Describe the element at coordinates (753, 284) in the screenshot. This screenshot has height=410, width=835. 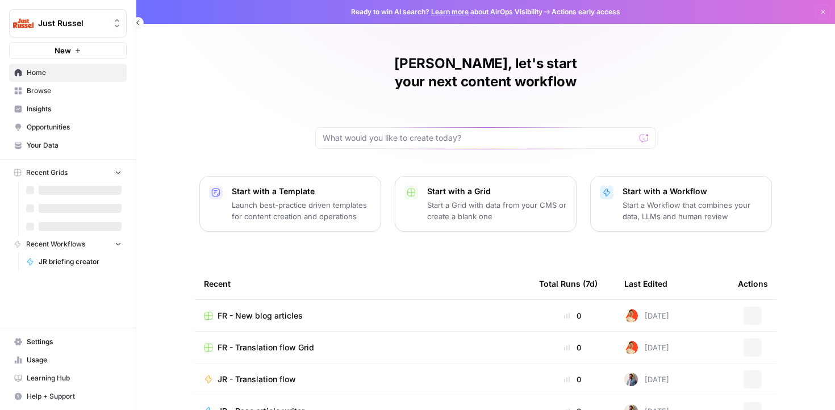
I see `div: Actions` at that location.